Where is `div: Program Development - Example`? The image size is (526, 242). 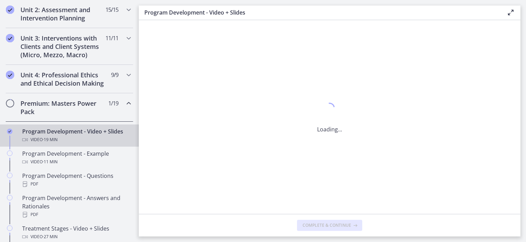 div: Program Development - Example is located at coordinates (76, 158).